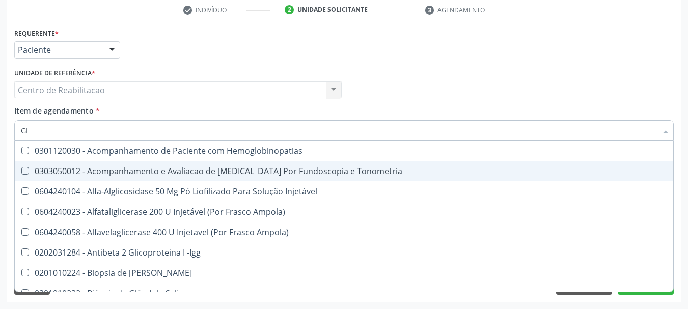 The height and width of the screenshot is (309, 688). I want to click on div: 2, so click(289, 10).